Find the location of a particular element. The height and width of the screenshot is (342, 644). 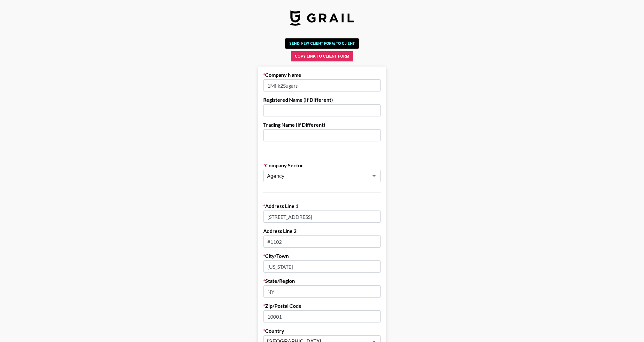

label: State/Region is located at coordinates (322, 281).